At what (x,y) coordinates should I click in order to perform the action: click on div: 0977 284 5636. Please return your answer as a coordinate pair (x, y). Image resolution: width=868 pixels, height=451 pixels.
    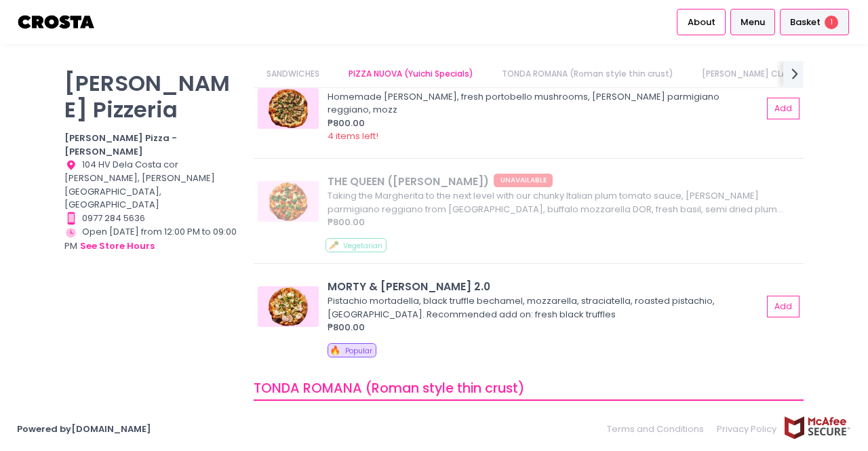
    Looking at the image, I should click on (151, 218).